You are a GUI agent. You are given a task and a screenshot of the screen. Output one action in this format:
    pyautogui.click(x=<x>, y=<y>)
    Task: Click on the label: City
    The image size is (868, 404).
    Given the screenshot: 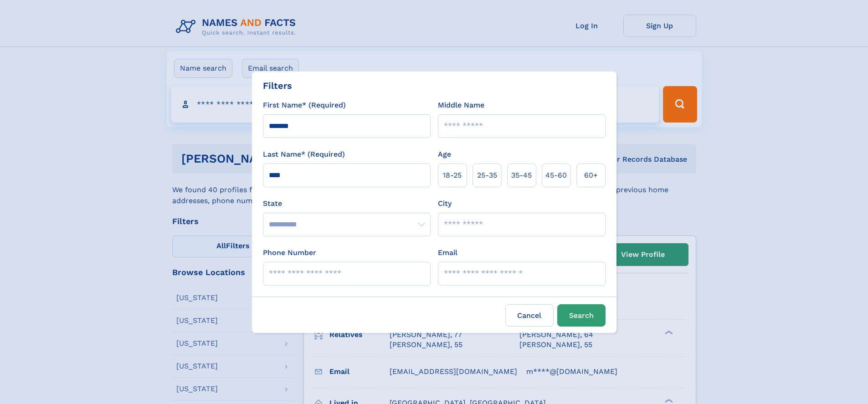 What is the action you would take?
    pyautogui.click(x=445, y=203)
    